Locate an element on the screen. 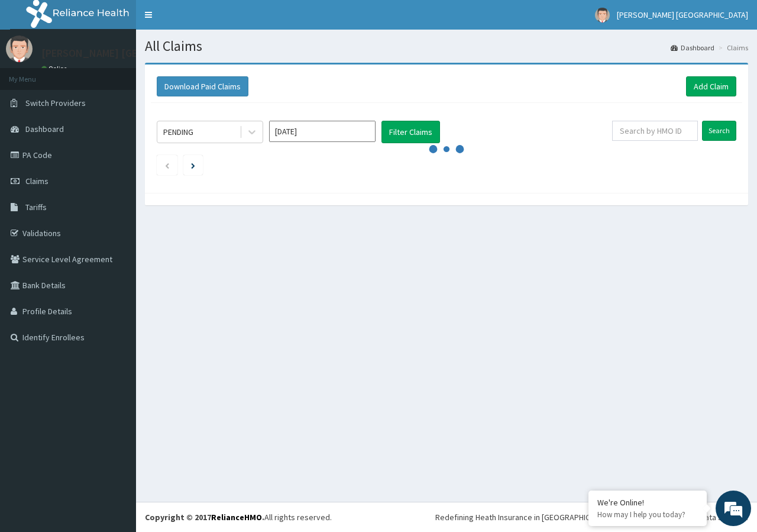 The height and width of the screenshot is (532, 757). span: Claims is located at coordinates (37, 181).